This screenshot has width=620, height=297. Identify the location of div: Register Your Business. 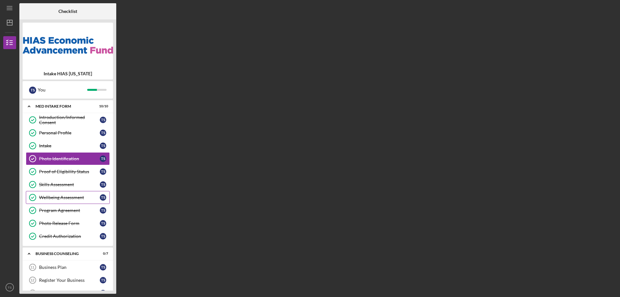
(69, 280).